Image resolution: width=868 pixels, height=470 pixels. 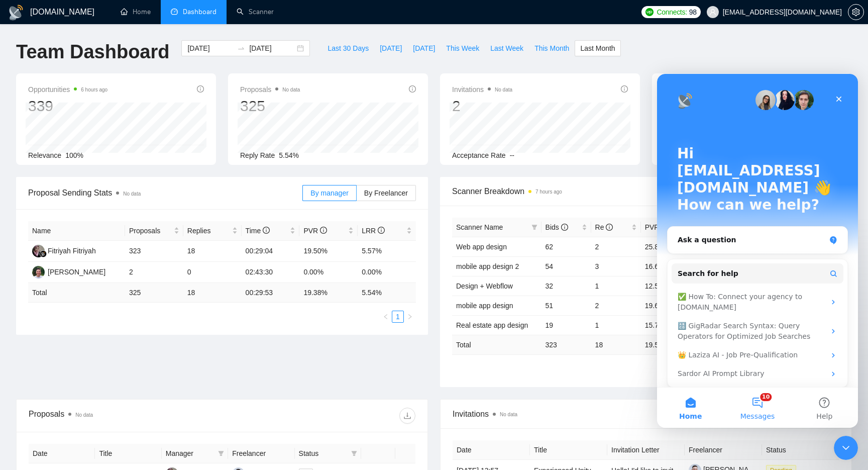 I want to click on span: right, so click(x=410, y=317).